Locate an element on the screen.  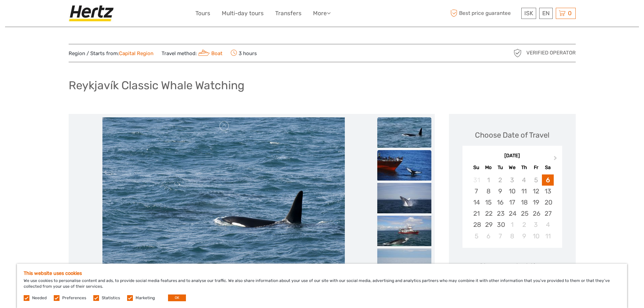
span: 3 hours is located at coordinates (244, 53).